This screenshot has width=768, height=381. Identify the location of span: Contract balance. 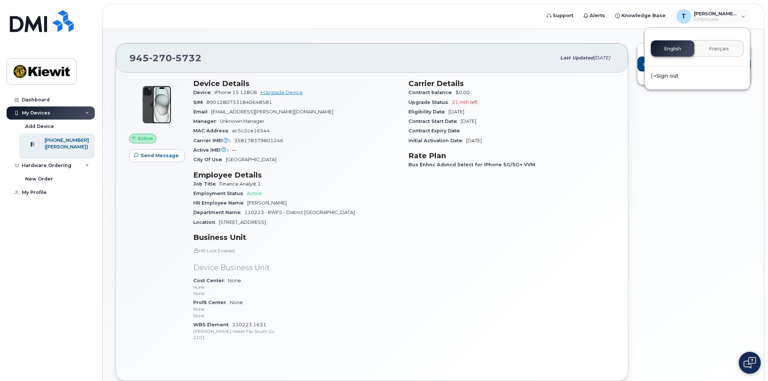
(432, 92).